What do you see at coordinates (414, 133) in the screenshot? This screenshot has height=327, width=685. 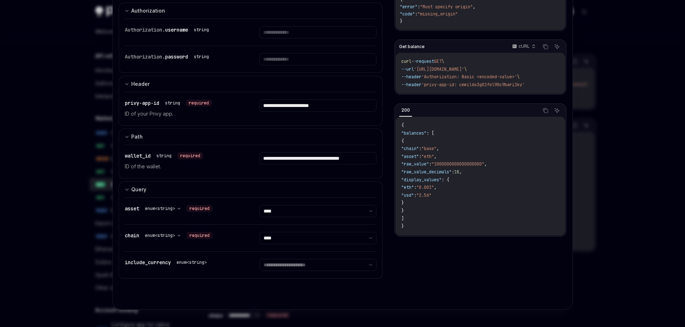 I see `span: "balances"` at bounding box center [414, 133].